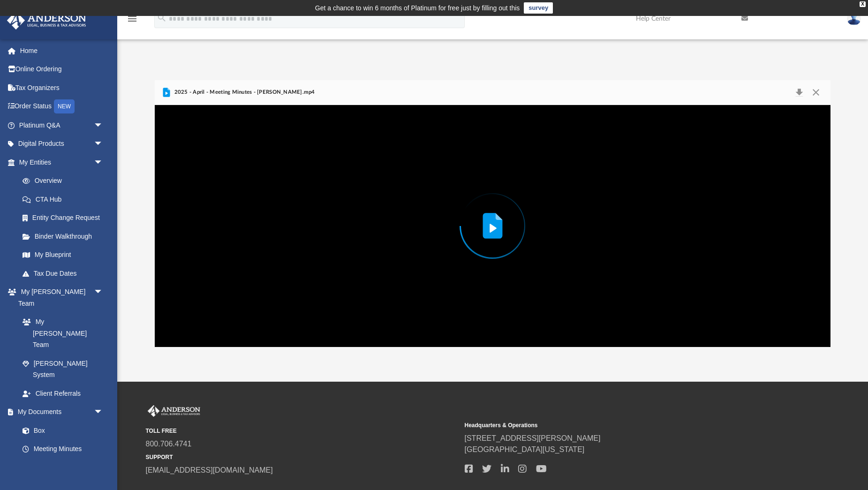 This screenshot has width=868, height=490. I want to click on a: My Entitiesarrow_drop_down, so click(62, 162).